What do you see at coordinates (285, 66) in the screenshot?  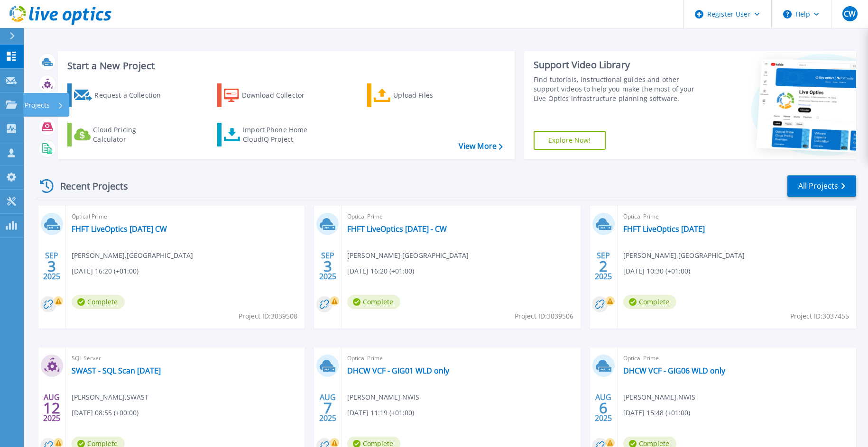 I see `h3: Start a New Project` at bounding box center [285, 66].